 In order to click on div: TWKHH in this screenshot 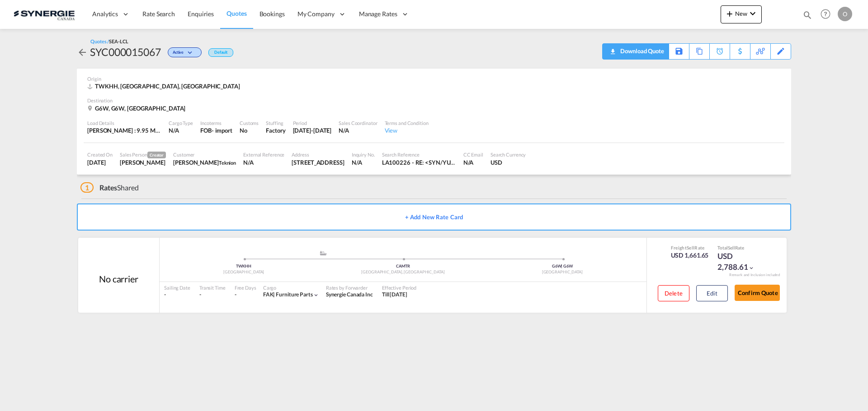, I will do `click(243, 266)`.